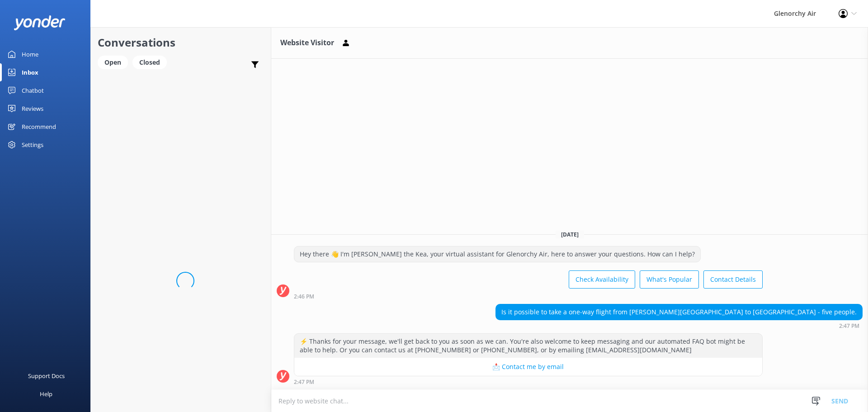  Describe the element at coordinates (528, 345) in the screenshot. I see `div: ⚡ Thanks for your message, we'll get back to you as soon as we can. You're also welcome to keep m...` at that location.